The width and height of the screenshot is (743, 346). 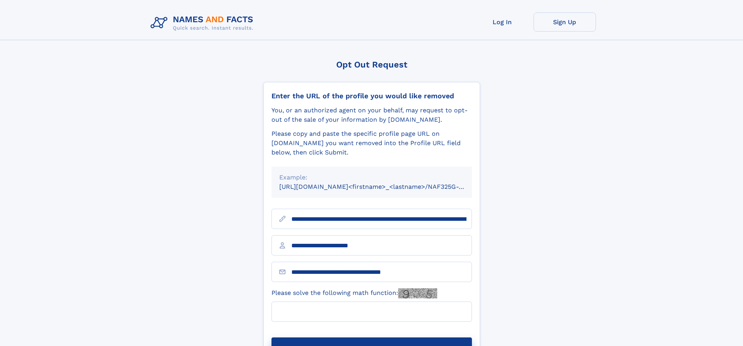 What do you see at coordinates (503, 22) in the screenshot?
I see `a: Log In` at bounding box center [503, 22].